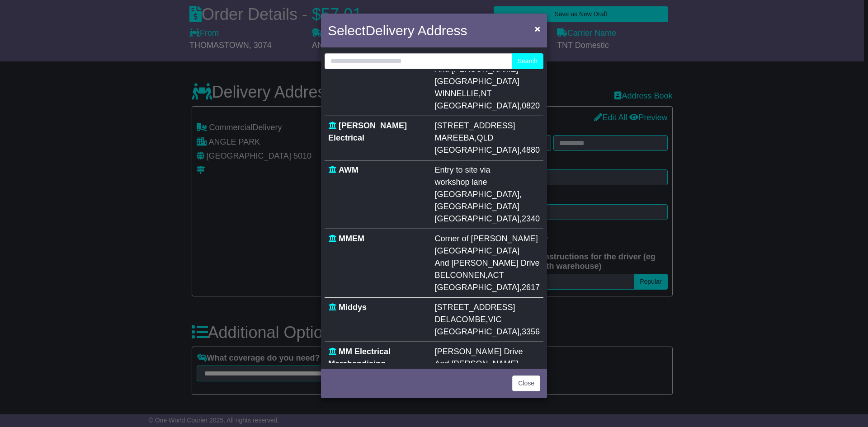  Describe the element at coordinates (496, 275) in the screenshot. I see `span: ACT` at that location.